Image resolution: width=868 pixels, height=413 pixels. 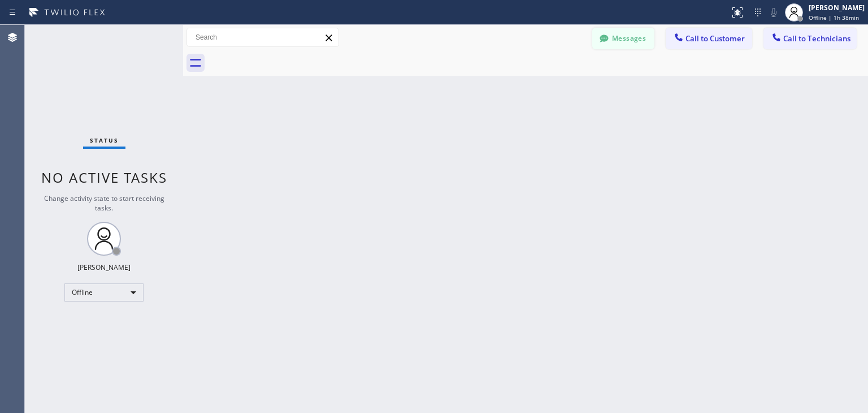 What do you see at coordinates (104, 140) in the screenshot?
I see `span: Status` at bounding box center [104, 140].